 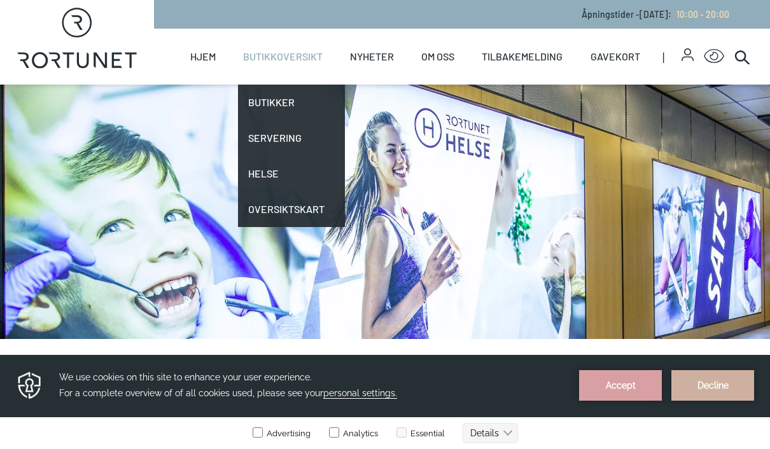 What do you see at coordinates (292, 174) in the screenshot?
I see `a: Helse` at bounding box center [292, 174].